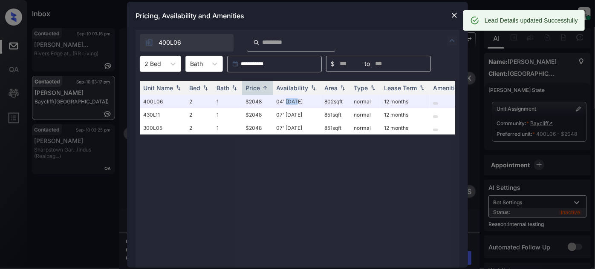 The image size is (595, 269). What do you see at coordinates (367, 64) in the screenshot?
I see `span: to` at bounding box center [367, 64].